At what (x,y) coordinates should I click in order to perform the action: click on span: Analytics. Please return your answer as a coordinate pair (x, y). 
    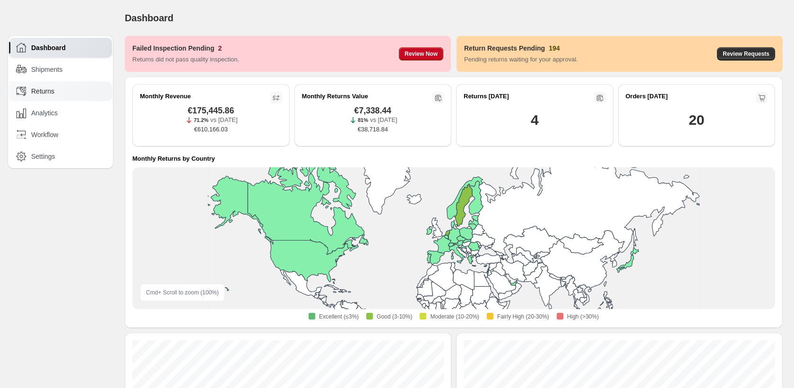
    Looking at the image, I should click on (44, 113).